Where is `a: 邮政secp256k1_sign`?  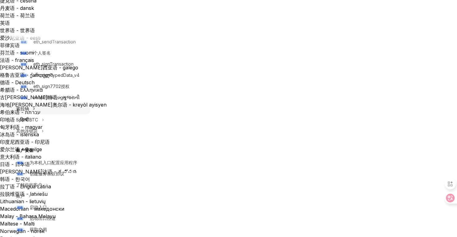
a: 邮政secp256k1_sign is located at coordinates (51, 97).